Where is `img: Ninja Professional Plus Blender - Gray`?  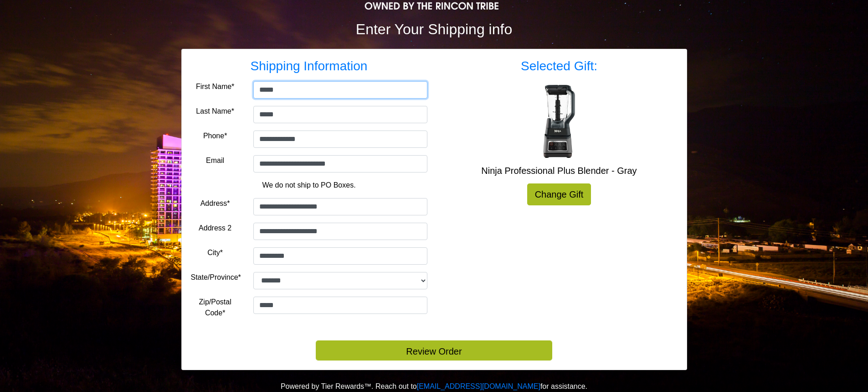
img: Ninja Professional Plus Blender - Gray is located at coordinates (559, 121).